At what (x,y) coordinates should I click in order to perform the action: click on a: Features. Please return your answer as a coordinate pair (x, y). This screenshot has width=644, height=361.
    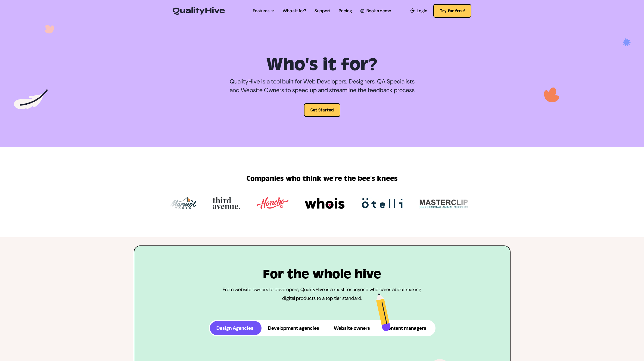
    Looking at the image, I should click on (263, 11).